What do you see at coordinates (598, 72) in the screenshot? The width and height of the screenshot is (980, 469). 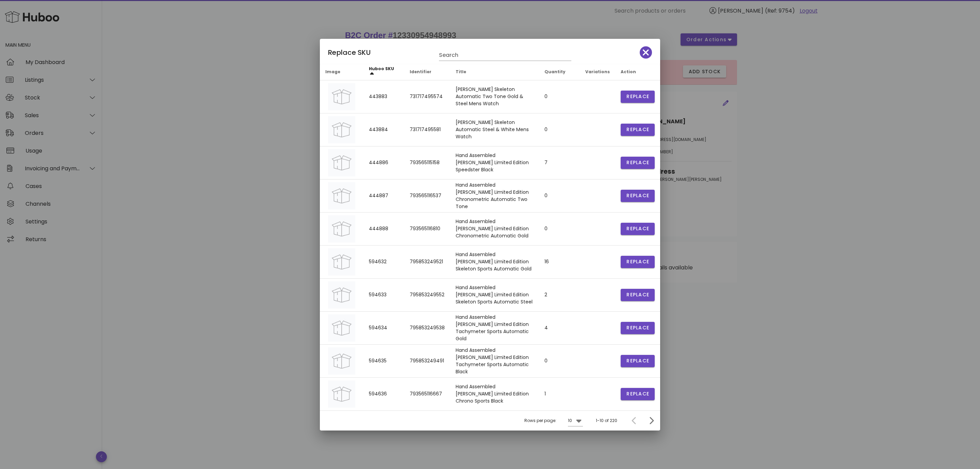 I see `th: Variations` at bounding box center [598, 72].